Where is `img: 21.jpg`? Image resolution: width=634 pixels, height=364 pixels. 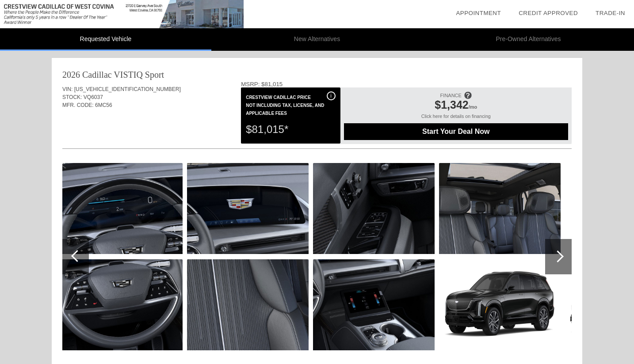 img: 21.jpg is located at coordinates (248, 305).